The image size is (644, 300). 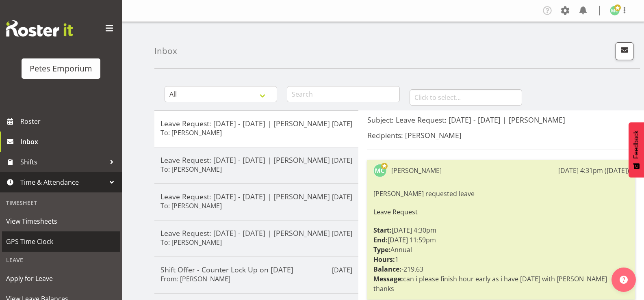 I want to click on input: Search, so click(x=343, y=94).